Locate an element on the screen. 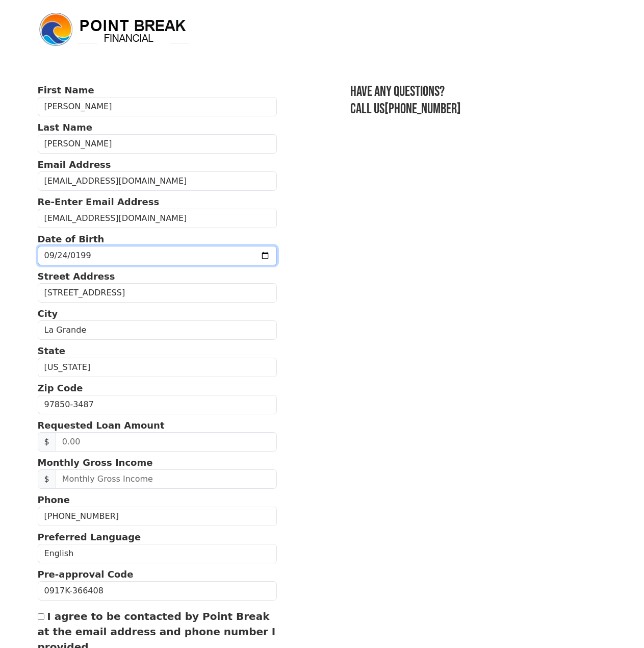 This screenshot has height=648, width=644. input: Zip Code is located at coordinates (158, 404).